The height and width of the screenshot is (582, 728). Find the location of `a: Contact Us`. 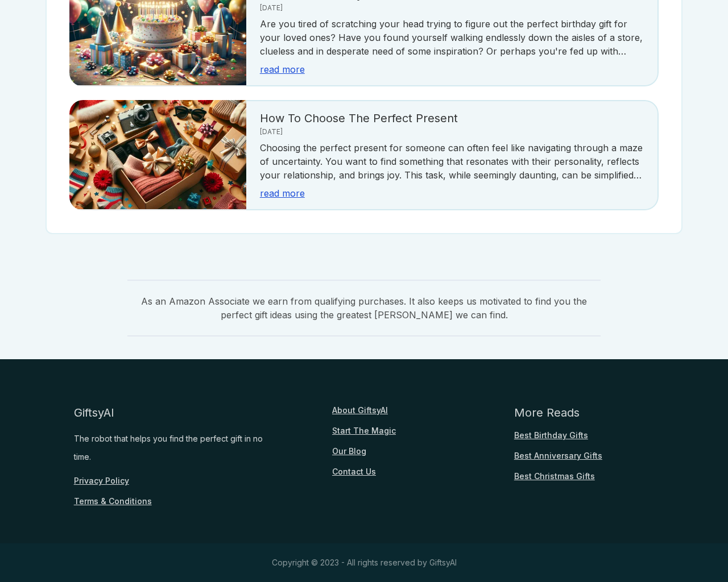

a: Contact Us is located at coordinates (354, 472).